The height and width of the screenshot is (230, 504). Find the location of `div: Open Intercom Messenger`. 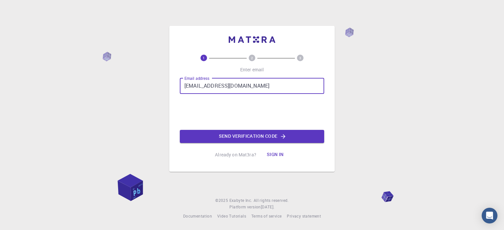

div: Open Intercom Messenger is located at coordinates (489, 216).